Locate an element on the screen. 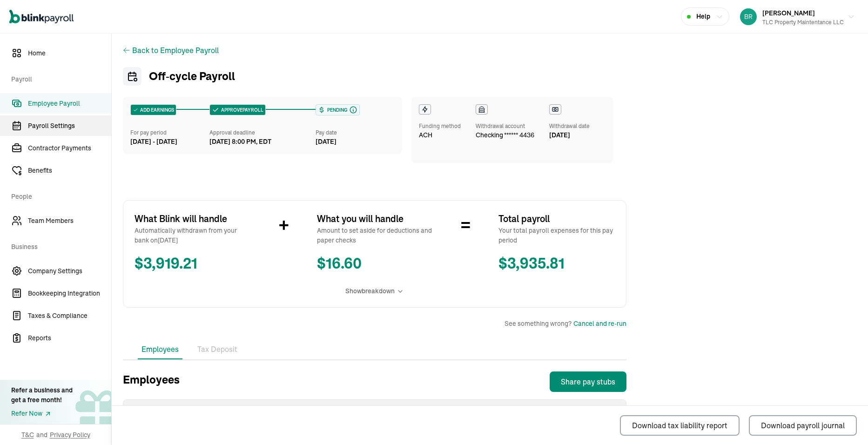  a: Refer Now is located at coordinates (42, 414).